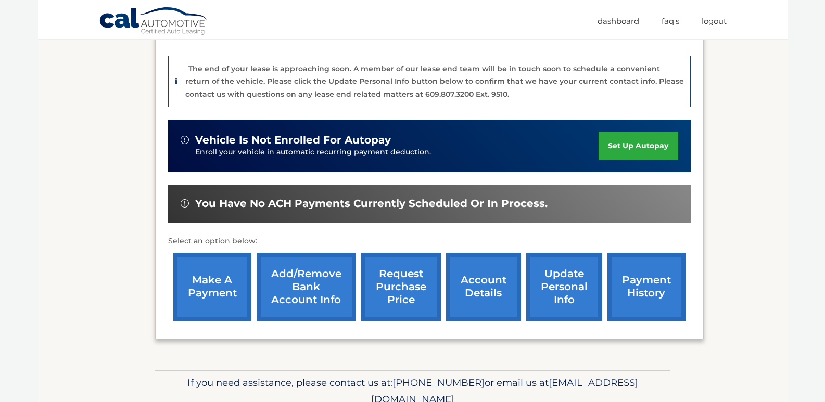  Describe the element at coordinates (647, 287) in the screenshot. I see `a: payment history` at that location.